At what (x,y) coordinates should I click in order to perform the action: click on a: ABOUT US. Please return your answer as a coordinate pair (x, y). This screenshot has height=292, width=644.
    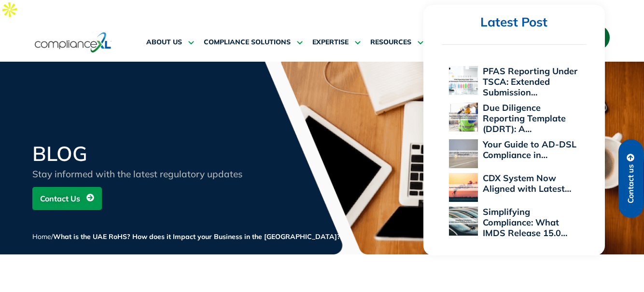
    Looking at the image, I should click on (170, 42).